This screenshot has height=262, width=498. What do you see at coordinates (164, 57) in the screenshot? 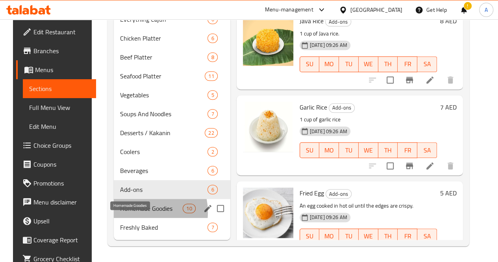
I see `span: Beef Platter` at bounding box center [164, 57].